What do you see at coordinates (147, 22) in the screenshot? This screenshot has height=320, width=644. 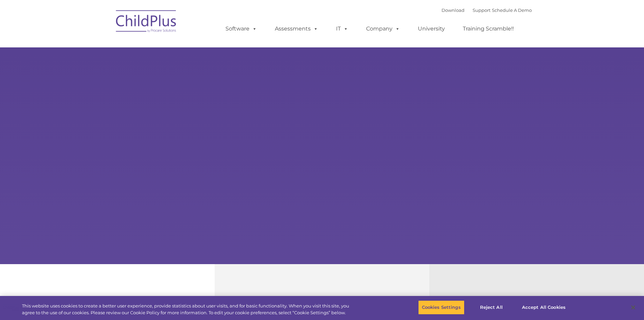 I see `img: ChildPlus by Procare Solutions` at bounding box center [147, 22].